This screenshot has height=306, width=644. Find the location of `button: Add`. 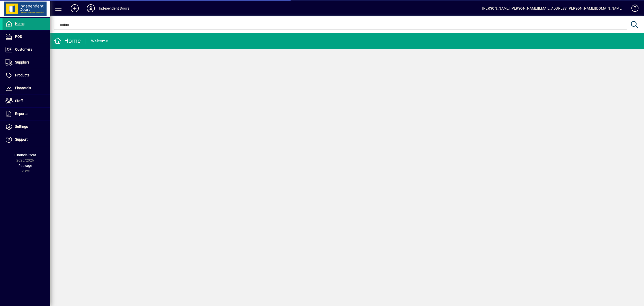

button: Add is located at coordinates (75, 8).